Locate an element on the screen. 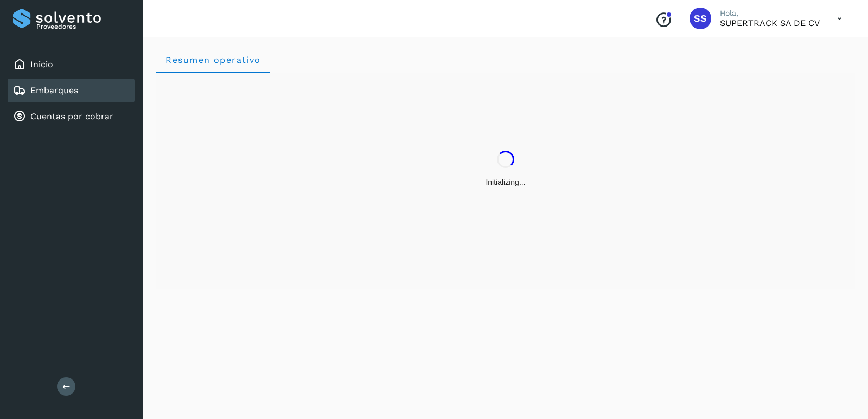 This screenshot has width=868, height=419. div: Cuentas por cobrar is located at coordinates (71, 116).